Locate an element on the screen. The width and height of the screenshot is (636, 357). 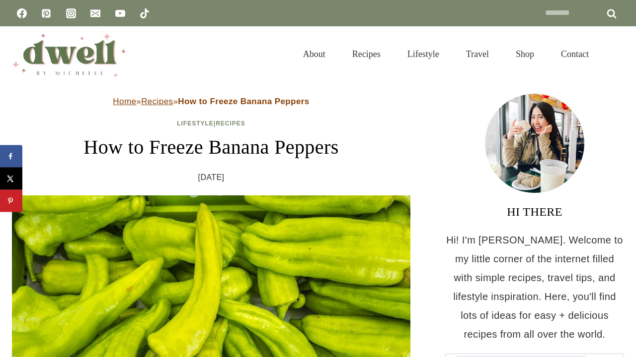
a: TikTok is located at coordinates (144, 13).